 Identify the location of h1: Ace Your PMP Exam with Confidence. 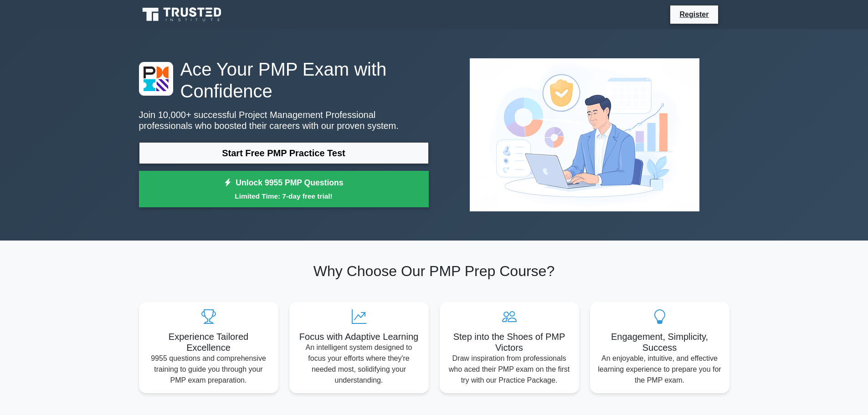
(284, 80).